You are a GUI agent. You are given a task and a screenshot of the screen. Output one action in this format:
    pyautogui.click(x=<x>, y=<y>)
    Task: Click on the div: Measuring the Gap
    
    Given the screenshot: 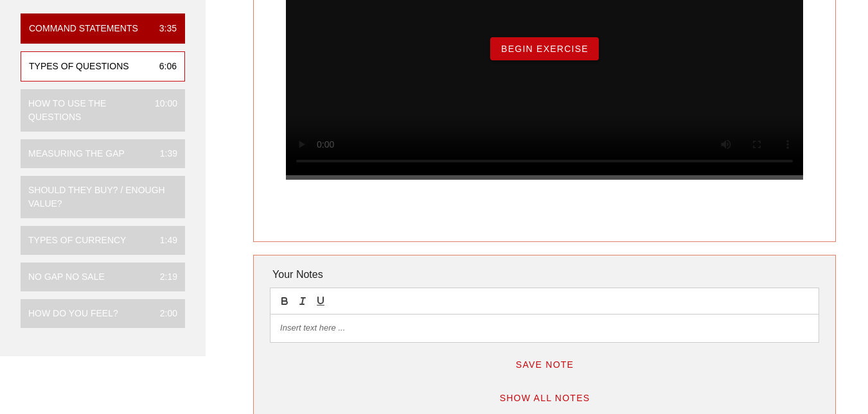 What is the action you would take?
    pyautogui.click(x=77, y=154)
    